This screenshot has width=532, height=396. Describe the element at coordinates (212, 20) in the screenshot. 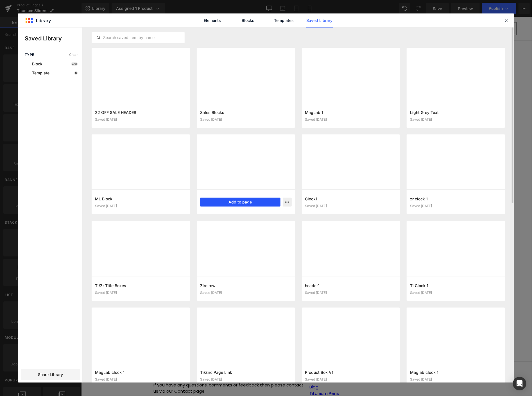

I see `a: Elements` at that location.